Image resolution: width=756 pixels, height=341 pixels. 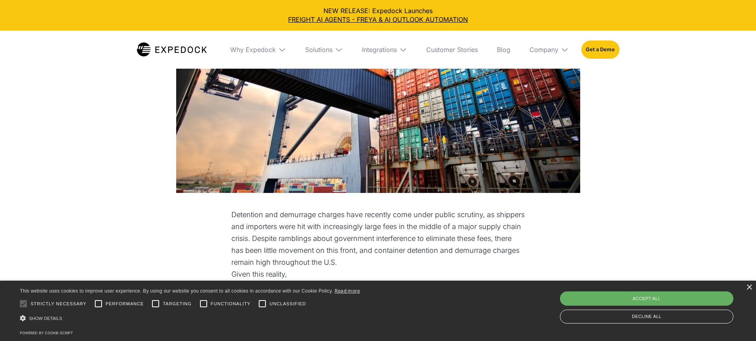 What do you see at coordinates (736, 322) in the screenshot?
I see `div: Chat Widget` at bounding box center [736, 322].